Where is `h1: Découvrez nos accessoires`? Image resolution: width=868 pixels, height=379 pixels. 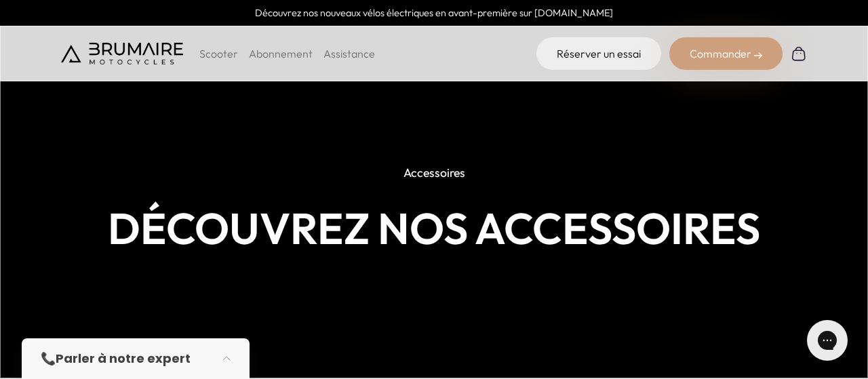
h1: Découvrez nos accessoires is located at coordinates (434, 228).